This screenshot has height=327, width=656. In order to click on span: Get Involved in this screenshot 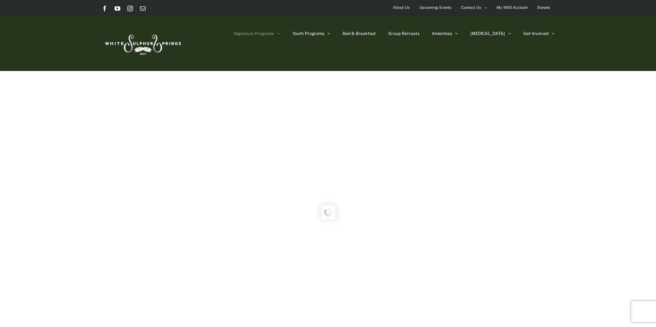, I will do `click(536, 34)`.